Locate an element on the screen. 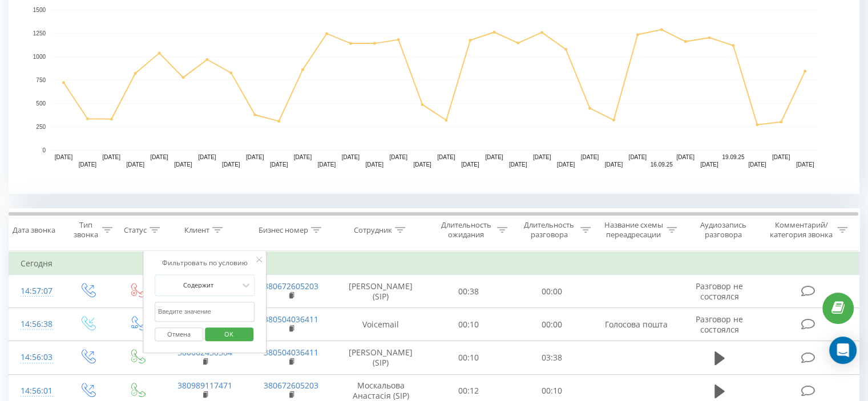 The image size is (868, 401). text: 1000 is located at coordinates (39, 56).